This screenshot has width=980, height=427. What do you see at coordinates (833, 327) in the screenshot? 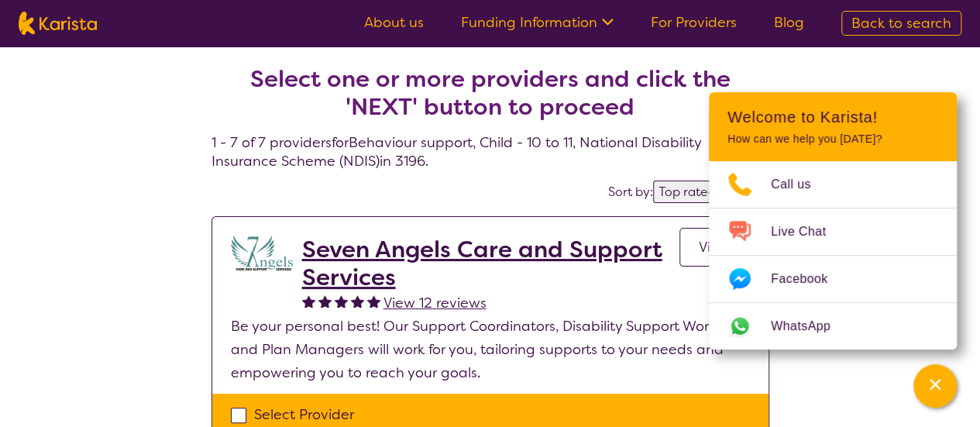
I see `a: Web link opens in a new tab.` at bounding box center [833, 327].